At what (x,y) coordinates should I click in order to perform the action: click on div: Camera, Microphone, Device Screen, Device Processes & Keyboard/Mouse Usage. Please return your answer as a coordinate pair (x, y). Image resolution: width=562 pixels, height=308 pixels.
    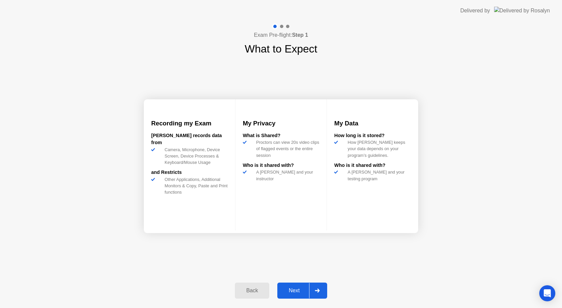
    Looking at the image, I should click on (195, 156).